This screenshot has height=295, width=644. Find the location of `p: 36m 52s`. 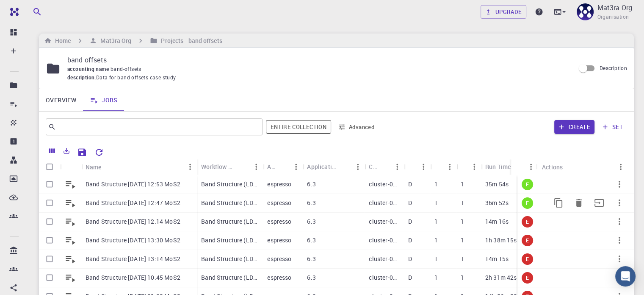

p: 36m 52s is located at coordinates (497, 203).